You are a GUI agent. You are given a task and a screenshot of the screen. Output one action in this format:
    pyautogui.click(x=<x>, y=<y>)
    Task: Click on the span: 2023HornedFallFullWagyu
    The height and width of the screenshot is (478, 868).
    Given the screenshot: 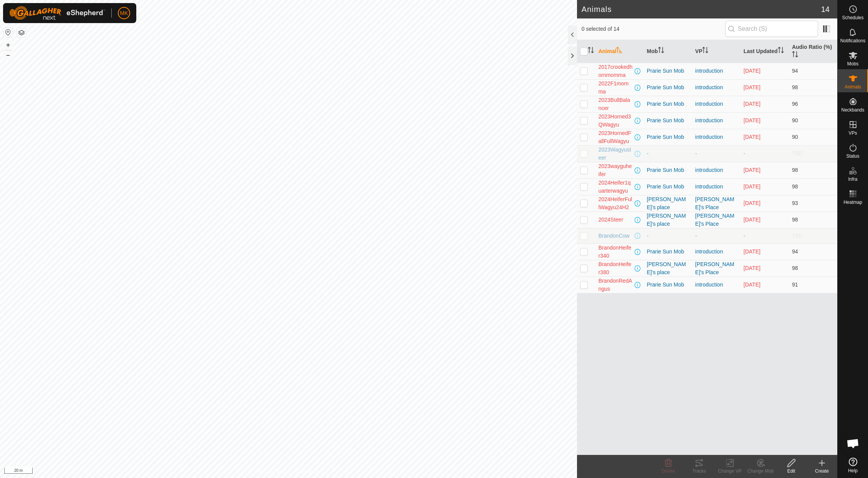 What is the action you would take?
    pyautogui.click(x=616, y=137)
    